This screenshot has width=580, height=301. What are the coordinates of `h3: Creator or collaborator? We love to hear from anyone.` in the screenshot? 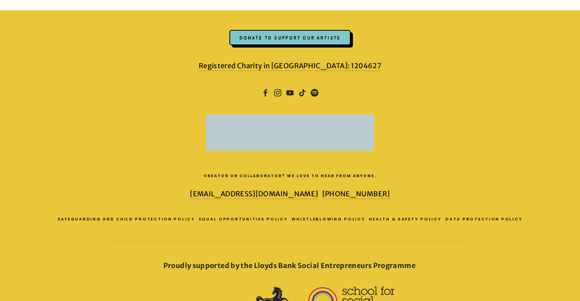 It's located at (290, 176).